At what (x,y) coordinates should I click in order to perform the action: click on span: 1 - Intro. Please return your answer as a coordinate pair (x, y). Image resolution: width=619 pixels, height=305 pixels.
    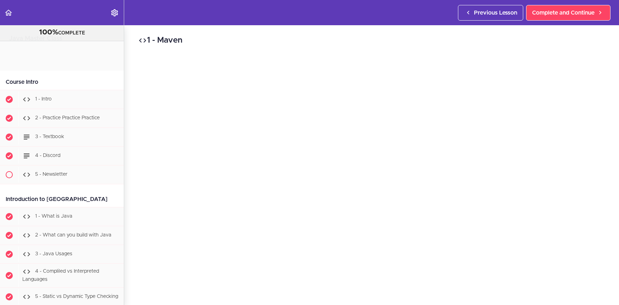
    Looking at the image, I should click on (43, 99).